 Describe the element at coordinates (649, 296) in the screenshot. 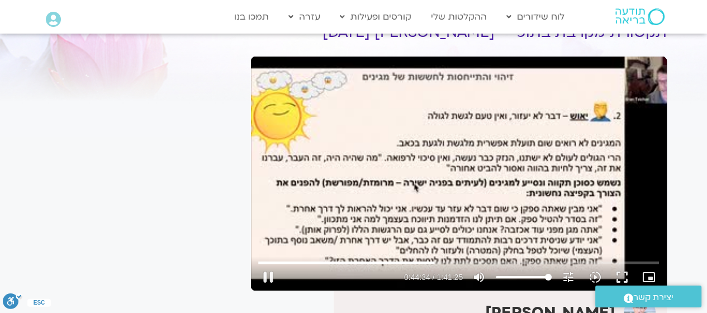

I see `a: יצירת קשר` at that location.